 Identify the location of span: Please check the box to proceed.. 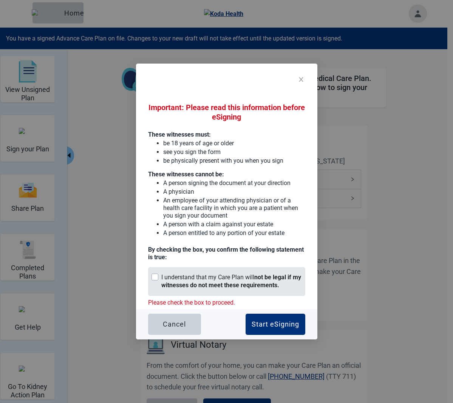
(227, 302).